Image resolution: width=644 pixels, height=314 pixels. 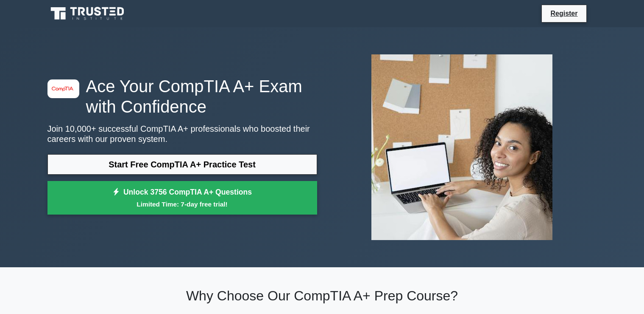 What do you see at coordinates (183, 197) in the screenshot?
I see `a: Unlock 3756 CompTIA A+ QuestionsLimited Time: 7-day free trial!` at bounding box center [183, 197].